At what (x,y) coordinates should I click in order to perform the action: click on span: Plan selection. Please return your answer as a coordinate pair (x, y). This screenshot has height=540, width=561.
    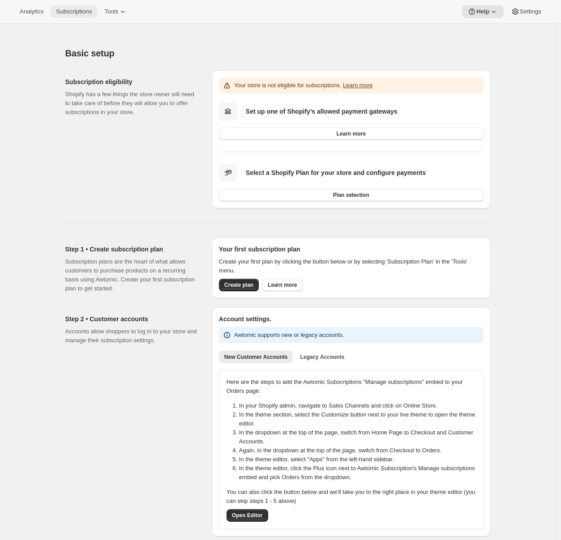
    Looking at the image, I should click on (351, 195).